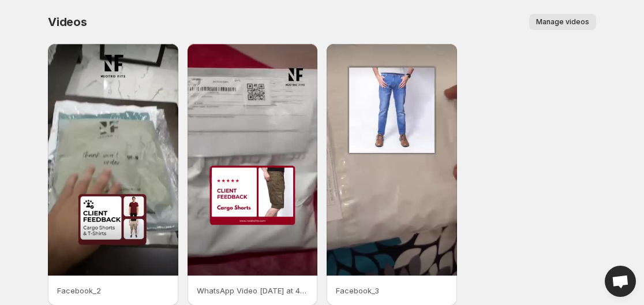  Describe the element at coordinates (113, 291) in the screenshot. I see `p: Facebook_2` at that location.